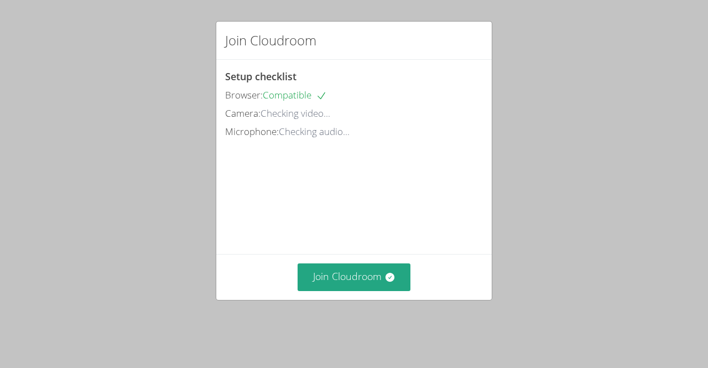 This screenshot has height=368, width=708. Describe the element at coordinates (354, 277) in the screenshot. I see `button: Join Cloudroom` at that location.